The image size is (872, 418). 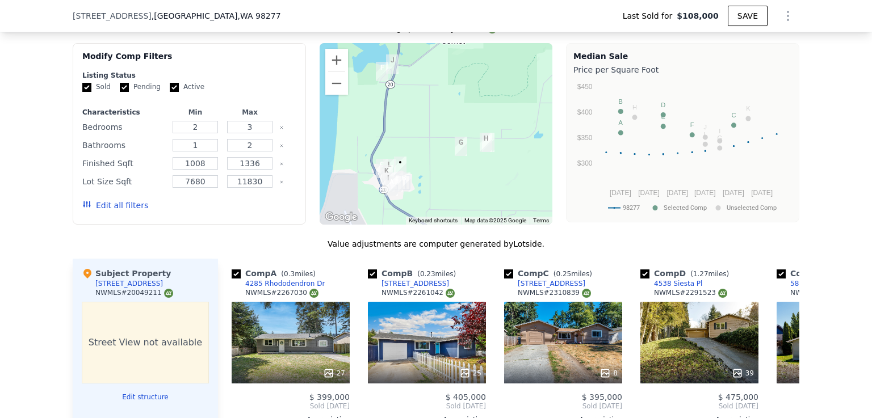 What do you see at coordinates (470, 373) in the screenshot?
I see `div: 25` at bounding box center [470, 373].